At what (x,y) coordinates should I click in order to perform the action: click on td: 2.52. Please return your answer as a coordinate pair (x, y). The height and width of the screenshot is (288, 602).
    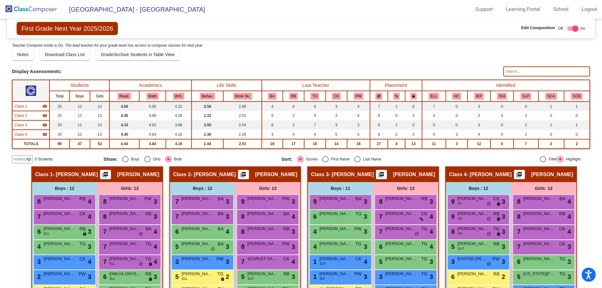
    Looking at the image, I should click on (242, 116).